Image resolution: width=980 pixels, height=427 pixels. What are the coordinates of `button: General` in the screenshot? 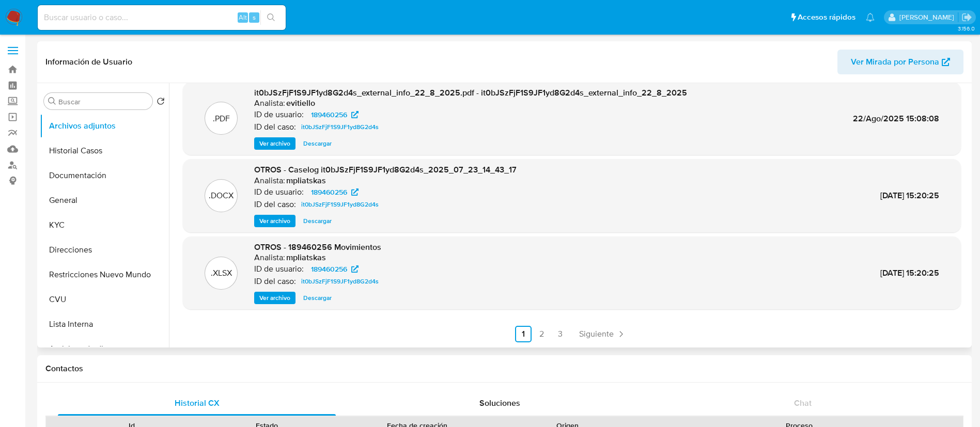 It's located at (104, 201).